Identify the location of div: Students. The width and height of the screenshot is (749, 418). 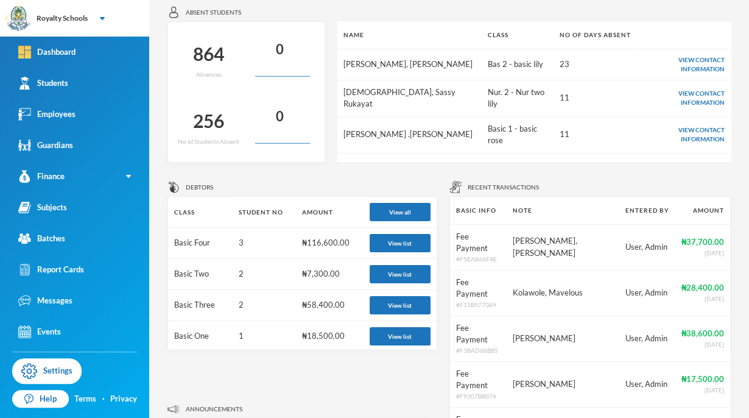
(43, 83).